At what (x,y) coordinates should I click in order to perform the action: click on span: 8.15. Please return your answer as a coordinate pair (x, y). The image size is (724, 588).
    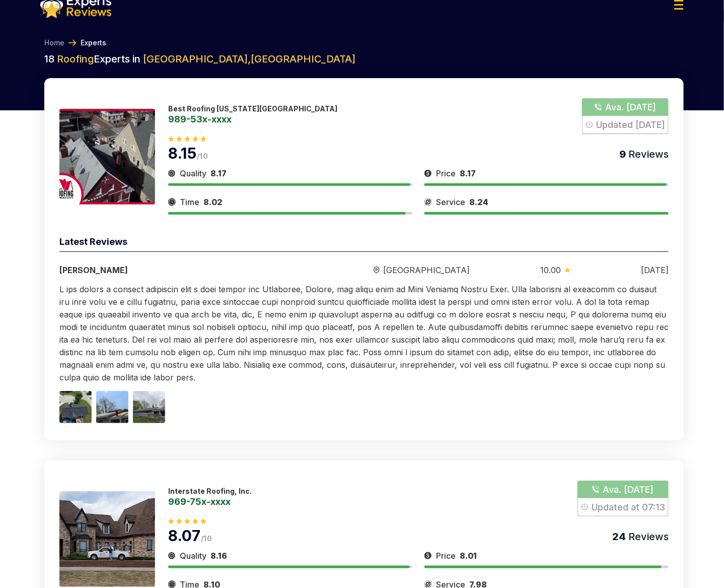
    Looking at the image, I should click on (183, 153).